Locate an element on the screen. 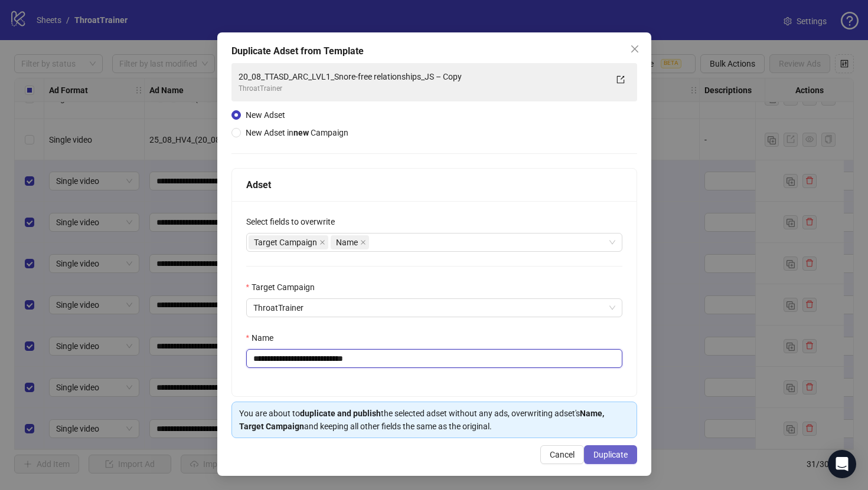 This screenshot has height=490, width=868. span: ThroatTrainer is located at coordinates (434, 307).